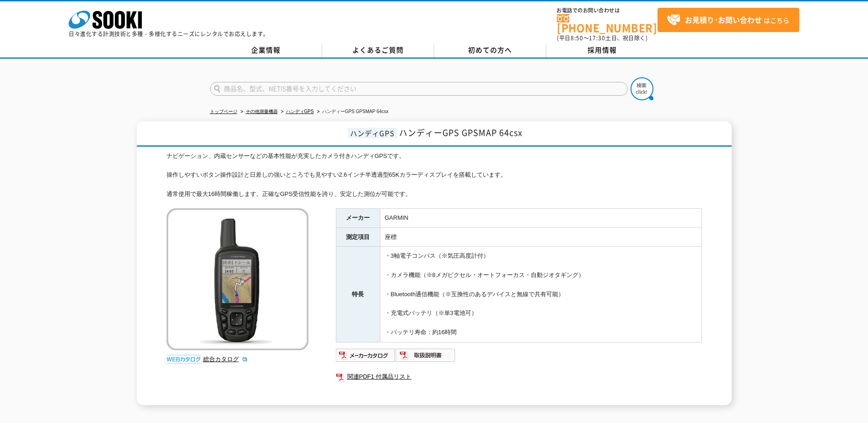 Image resolution: width=868 pixels, height=423 pixels. I want to click on td: GARMIN, so click(540, 218).